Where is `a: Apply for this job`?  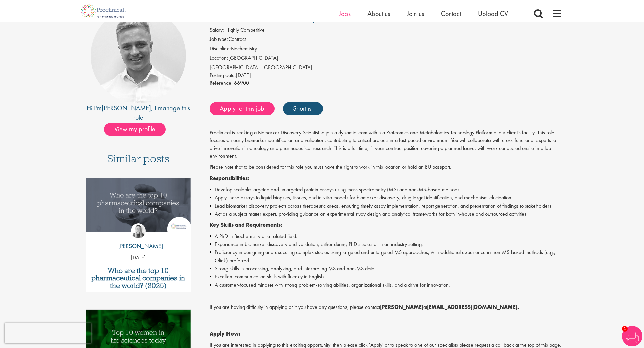
a: Apply for this job is located at coordinates (242, 108).